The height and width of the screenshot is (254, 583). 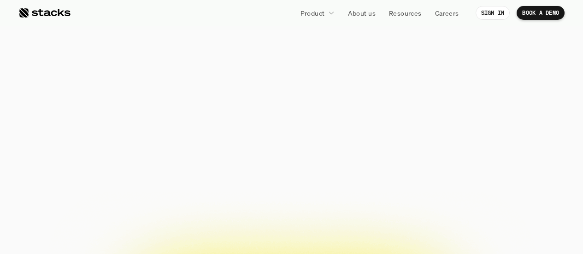 What do you see at coordinates (493, 13) in the screenshot?
I see `a: SIGN IN` at bounding box center [493, 13].